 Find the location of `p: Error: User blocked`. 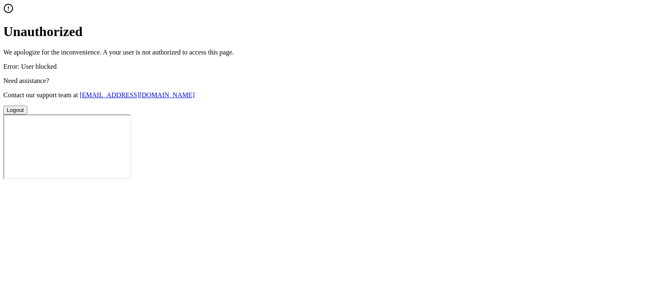

p: Error: User blocked is located at coordinates (322, 67).